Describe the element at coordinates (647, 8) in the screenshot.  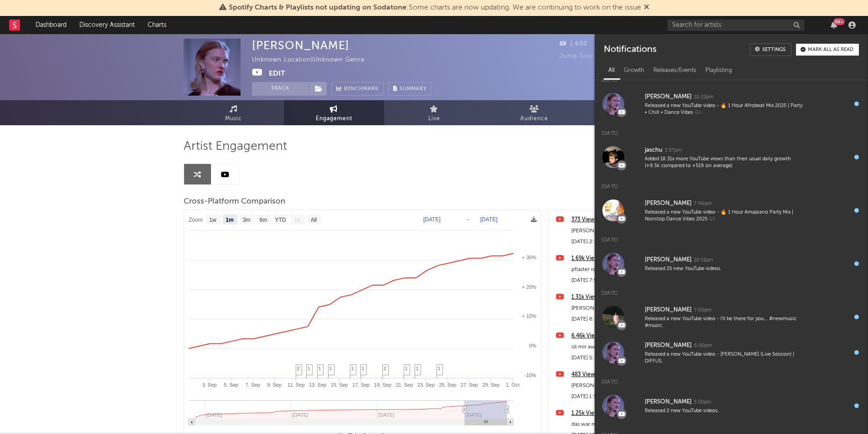
I see `span: Dismiss` at that location.